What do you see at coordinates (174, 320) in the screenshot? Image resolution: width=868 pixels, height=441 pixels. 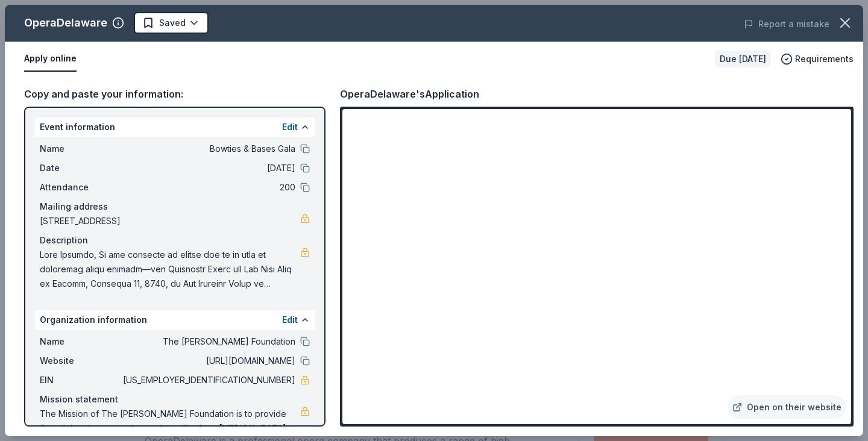 I see `div: Organization information` at bounding box center [174, 320].